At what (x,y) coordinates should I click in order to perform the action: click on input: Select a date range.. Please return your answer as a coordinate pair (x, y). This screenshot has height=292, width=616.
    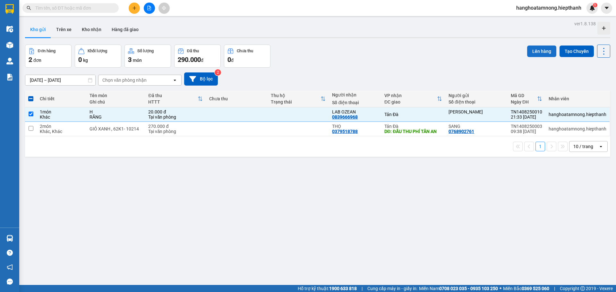
    Looking at the image, I should click on (60, 80).